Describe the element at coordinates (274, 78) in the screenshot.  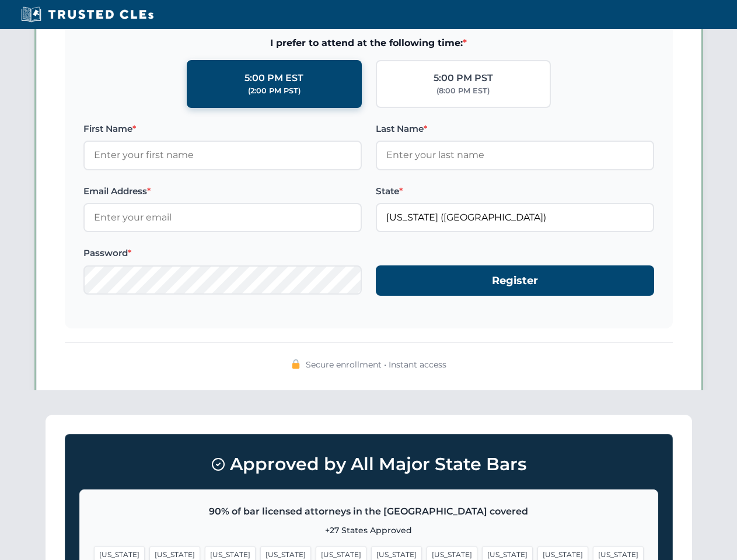
I see `div: 5:00 PM EST` at that location.